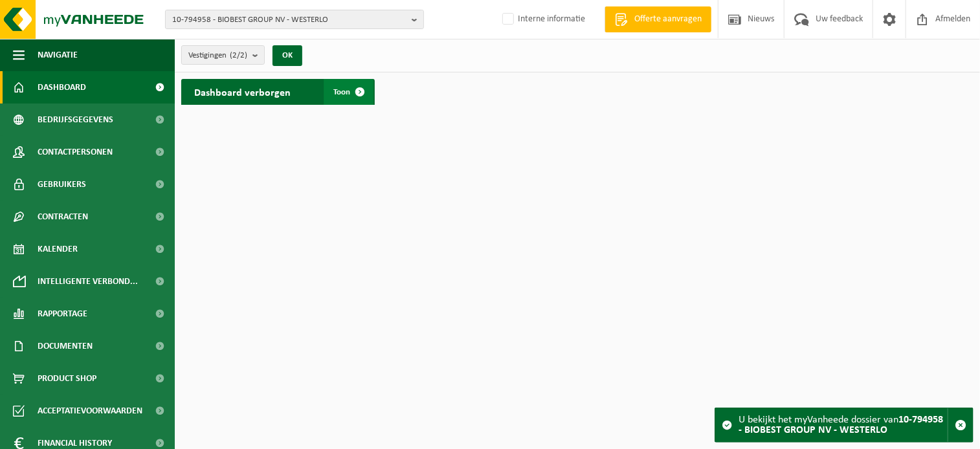  I want to click on span: Vestigingen, so click(218, 56).